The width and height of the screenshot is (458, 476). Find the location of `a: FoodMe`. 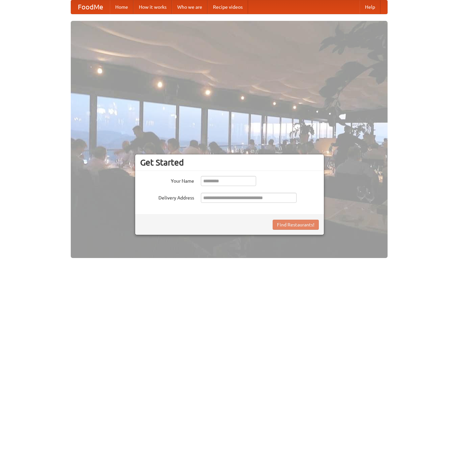

a: FoodMe is located at coordinates (90, 7).